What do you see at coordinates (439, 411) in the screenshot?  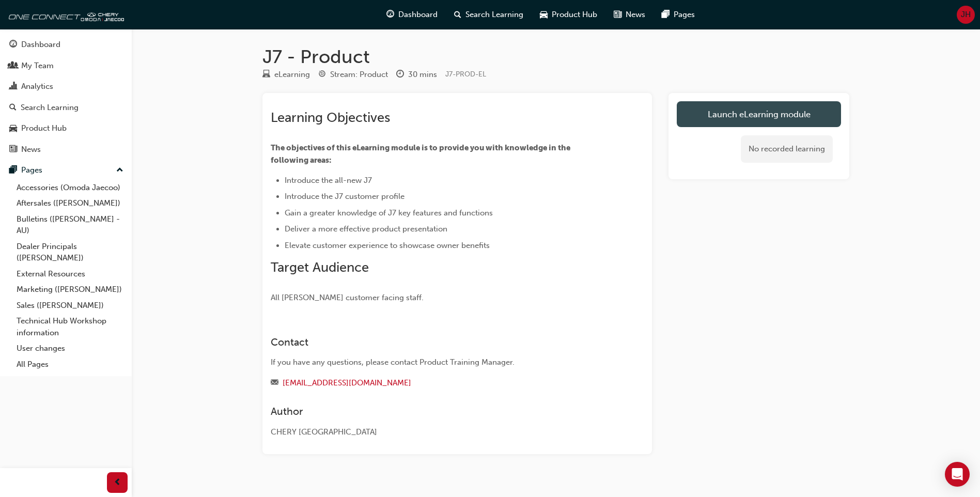 I see `h3: Author` at bounding box center [439, 411].